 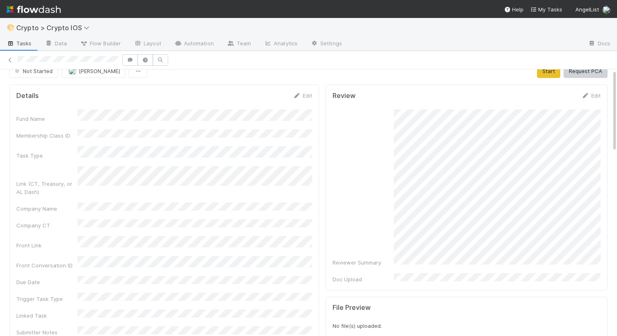 What do you see at coordinates (47, 282) in the screenshot?
I see `div: Due Date` at bounding box center [47, 282].